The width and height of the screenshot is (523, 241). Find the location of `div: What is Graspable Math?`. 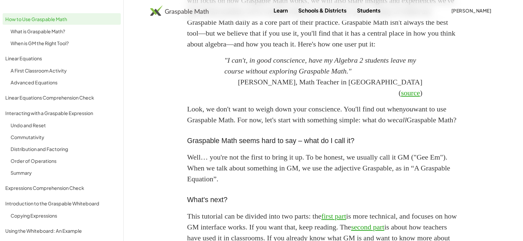

div: What is Graspable Math? is located at coordinates (64, 31).